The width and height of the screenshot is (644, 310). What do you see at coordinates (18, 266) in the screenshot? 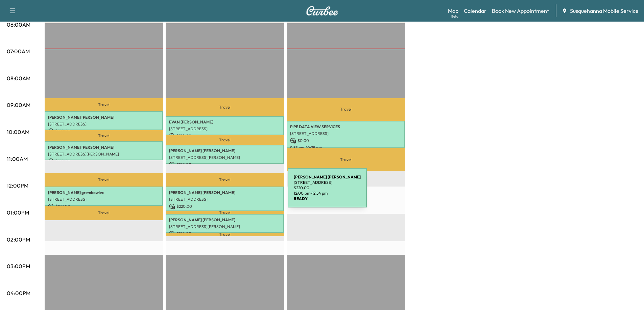
I see `p: 03:00PM` at bounding box center [18, 266].